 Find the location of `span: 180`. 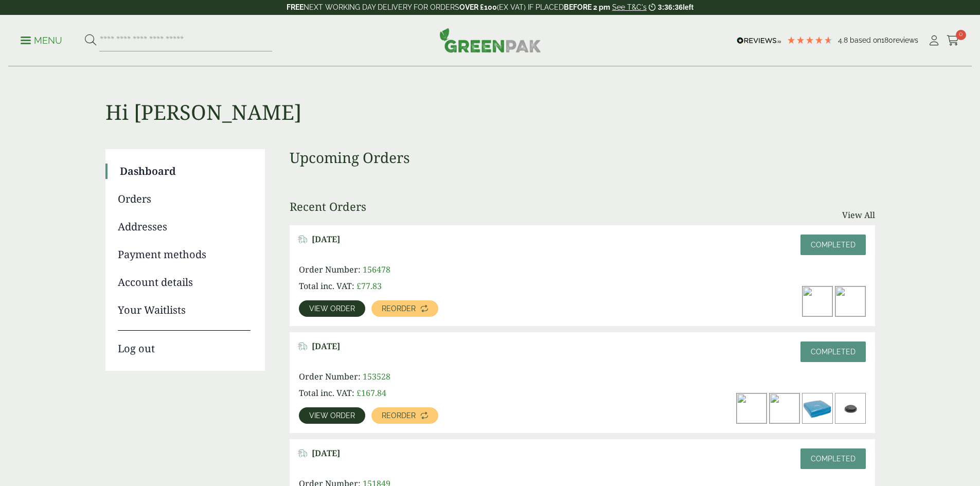

span: 180 is located at coordinates (887, 40).